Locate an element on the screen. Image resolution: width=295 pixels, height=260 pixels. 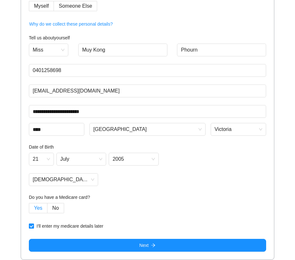
h4: Tell us about yourself is located at coordinates (147, 38).